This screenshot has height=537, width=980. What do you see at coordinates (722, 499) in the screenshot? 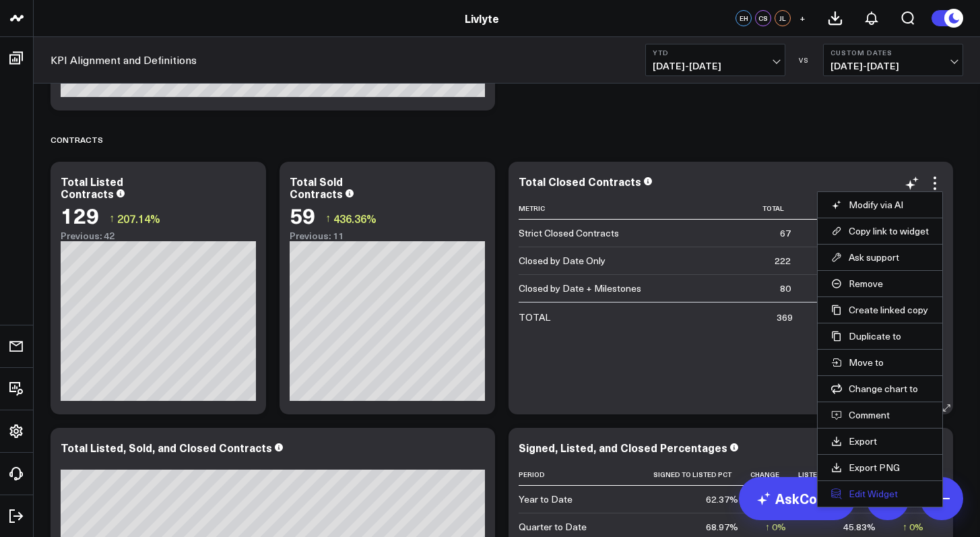
I see `div: 62.37%` at bounding box center [722, 499].